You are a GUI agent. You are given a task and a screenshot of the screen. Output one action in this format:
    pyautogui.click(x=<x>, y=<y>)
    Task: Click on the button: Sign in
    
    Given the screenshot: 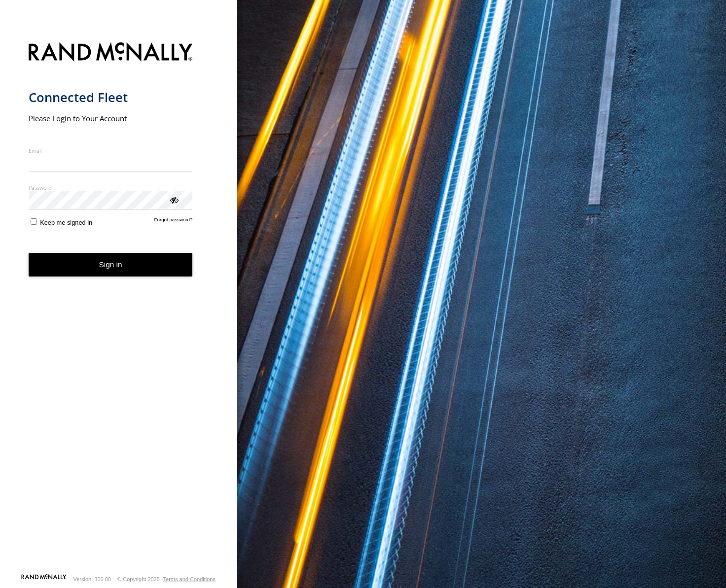 What is the action you would take?
    pyautogui.click(x=110, y=265)
    